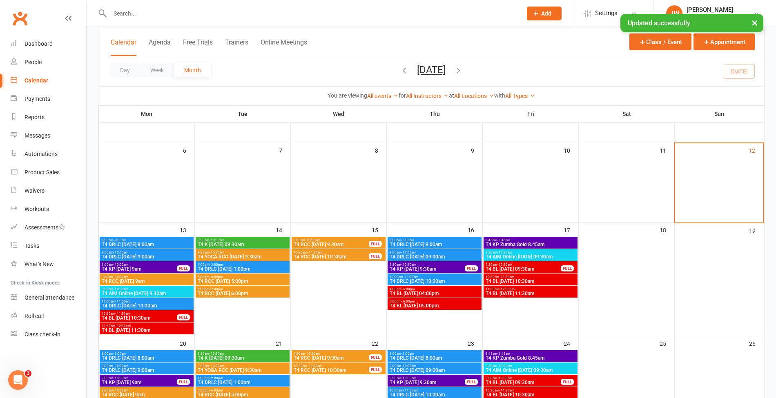 This screenshot has height=398, width=776. What do you see at coordinates (48, 316) in the screenshot?
I see `a: Roll call` at bounding box center [48, 316].